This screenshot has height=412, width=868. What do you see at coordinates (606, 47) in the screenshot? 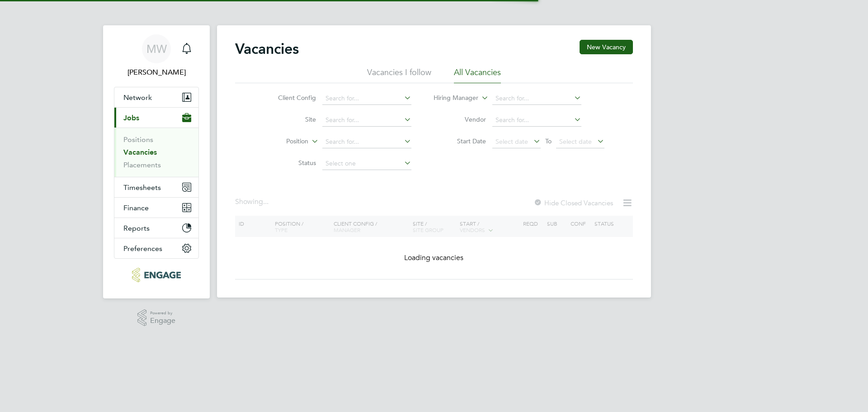
I see `button: New Vacancy` at bounding box center [606, 47].